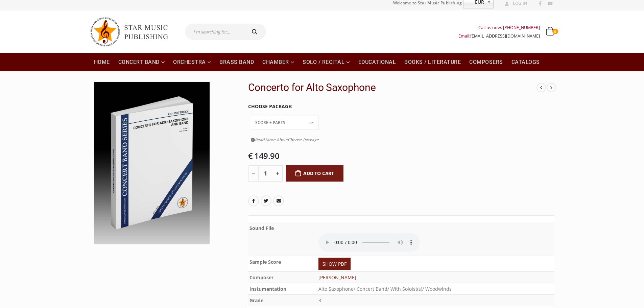 This screenshot has width=644, height=308. What do you see at coordinates (256, 32) in the screenshot?
I see `button: Search` at bounding box center [256, 32].